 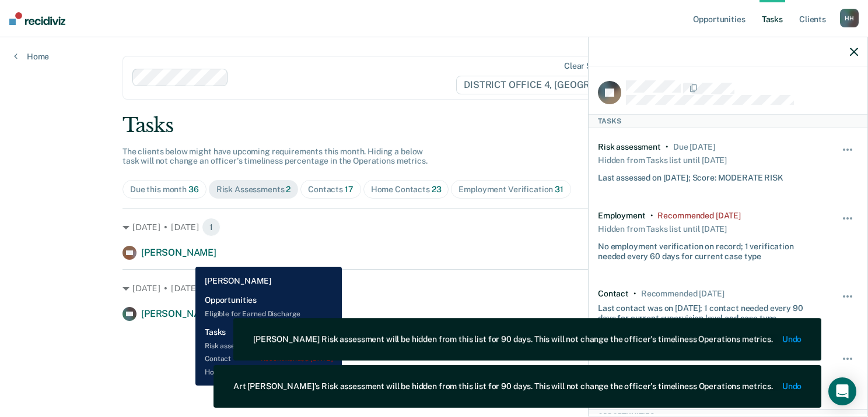 What do you see at coordinates (622, 215) in the screenshot?
I see `div: Employment` at bounding box center [622, 215].